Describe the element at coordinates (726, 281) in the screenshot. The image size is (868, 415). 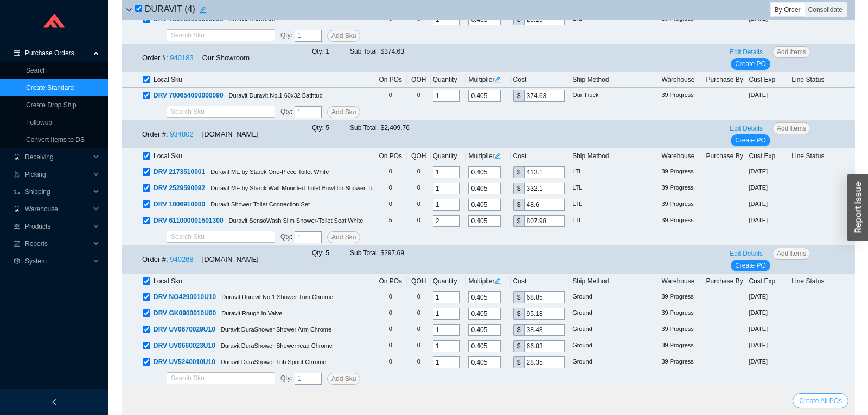
I see `th: Purchase By` at that location.